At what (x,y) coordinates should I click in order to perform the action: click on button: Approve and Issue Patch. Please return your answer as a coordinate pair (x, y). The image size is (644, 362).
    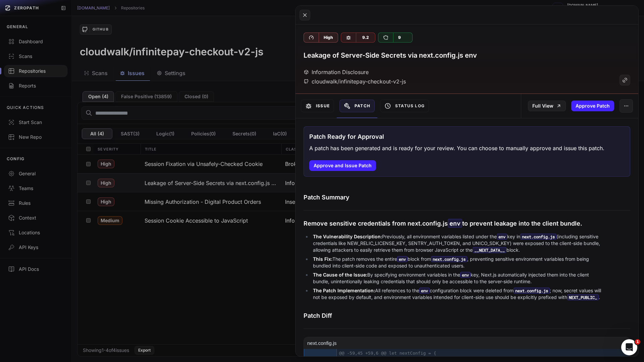
    Looking at the image, I should click on (342, 166).